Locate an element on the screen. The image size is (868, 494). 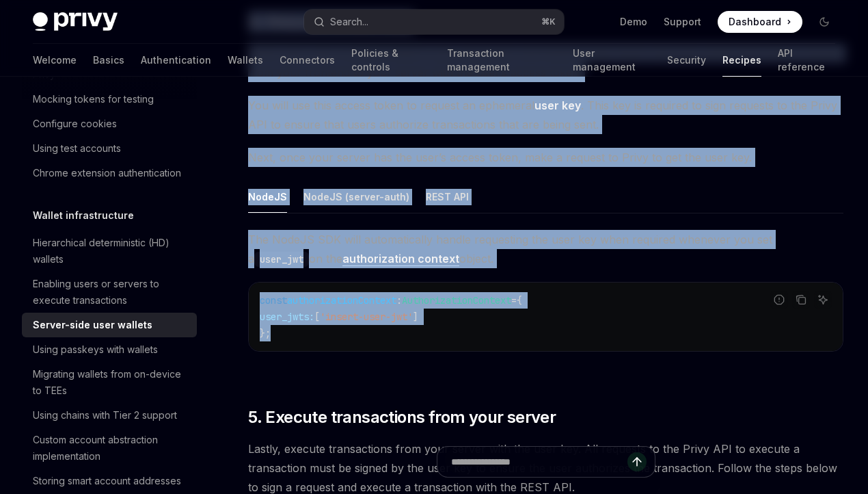
button: Send message is located at coordinates (636, 462).